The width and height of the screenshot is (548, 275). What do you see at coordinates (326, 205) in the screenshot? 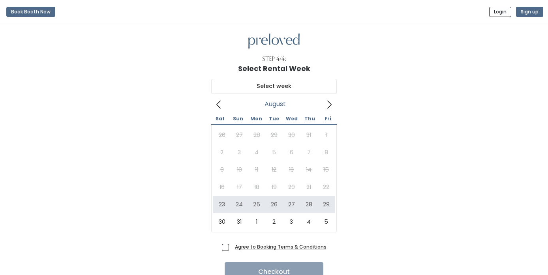
I see `span: August 29, 2025` at bounding box center [326, 205].